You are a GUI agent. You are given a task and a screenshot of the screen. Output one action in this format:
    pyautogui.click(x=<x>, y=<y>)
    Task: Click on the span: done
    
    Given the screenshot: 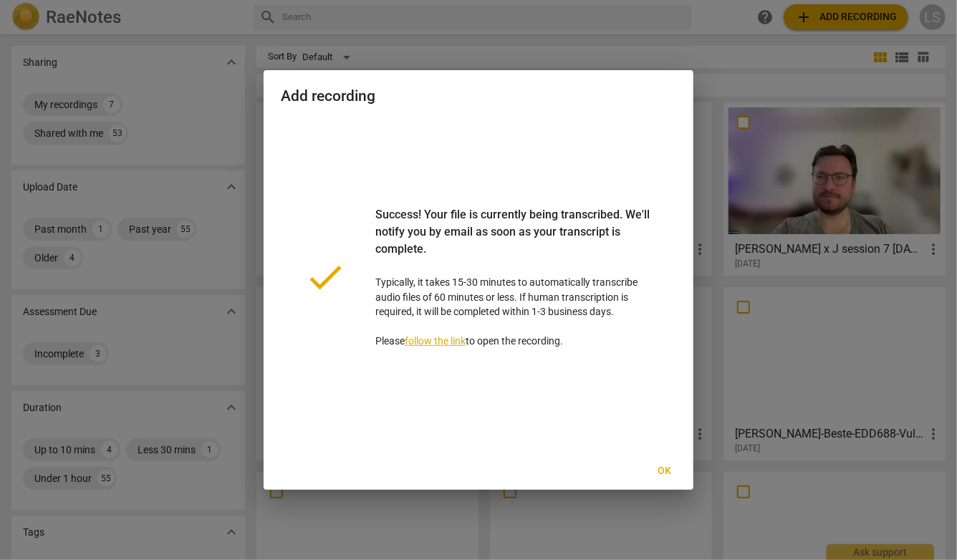 What is the action you would take?
    pyautogui.click(x=325, y=277)
    